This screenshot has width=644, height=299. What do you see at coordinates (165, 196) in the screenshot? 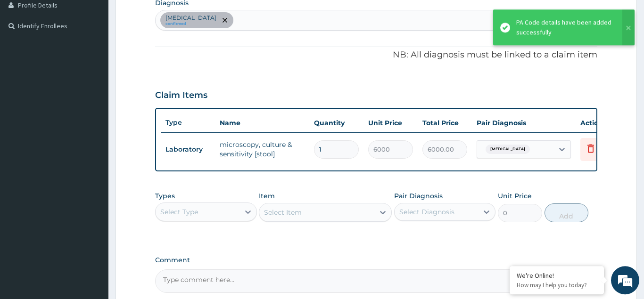
I see `label: Types` at bounding box center [165, 196].